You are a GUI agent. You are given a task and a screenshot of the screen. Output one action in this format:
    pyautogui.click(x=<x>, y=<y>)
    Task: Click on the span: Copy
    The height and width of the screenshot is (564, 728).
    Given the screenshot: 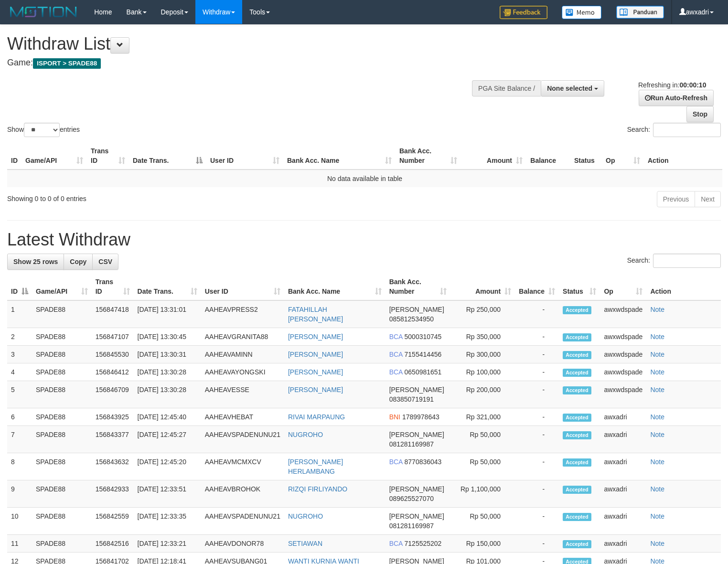 What is the action you would take?
    pyautogui.click(x=78, y=262)
    